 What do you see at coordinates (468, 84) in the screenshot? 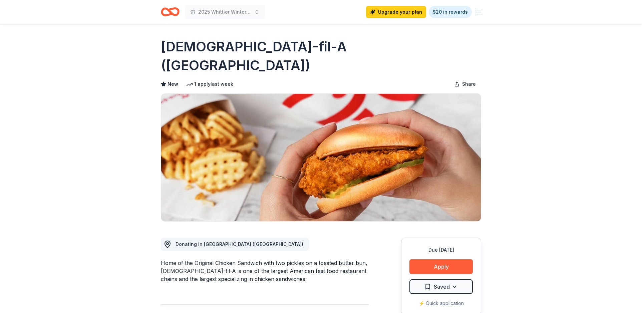
I see `span: Share` at bounding box center [468, 84].